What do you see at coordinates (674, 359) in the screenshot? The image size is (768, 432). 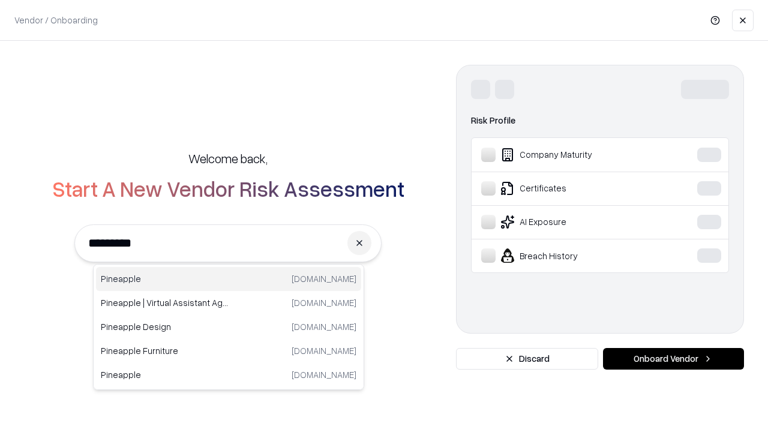 I see `button: Onboard Vendor` at bounding box center [674, 359].